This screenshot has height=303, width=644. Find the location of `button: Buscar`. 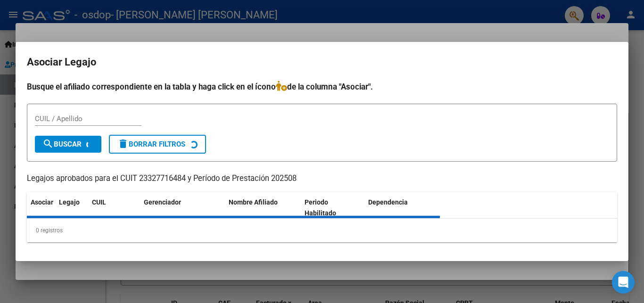

button: Buscar is located at coordinates (68, 144).